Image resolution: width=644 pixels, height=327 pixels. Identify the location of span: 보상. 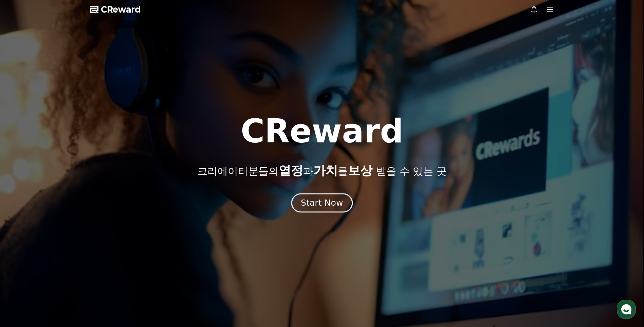
(360, 170).